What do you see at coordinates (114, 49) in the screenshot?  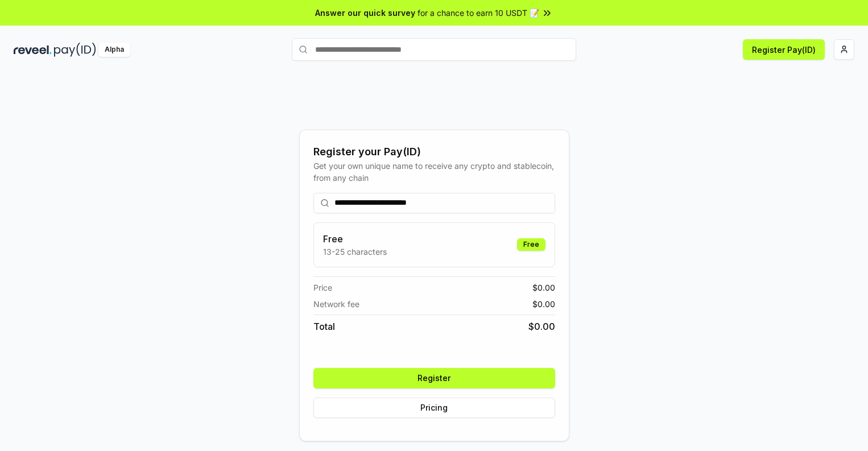 I see `div: Alpha` at bounding box center [114, 49].